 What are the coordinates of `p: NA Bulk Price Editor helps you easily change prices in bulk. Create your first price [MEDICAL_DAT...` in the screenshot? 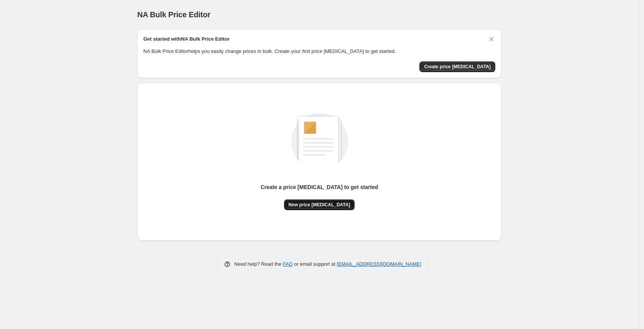 It's located at (319, 52).